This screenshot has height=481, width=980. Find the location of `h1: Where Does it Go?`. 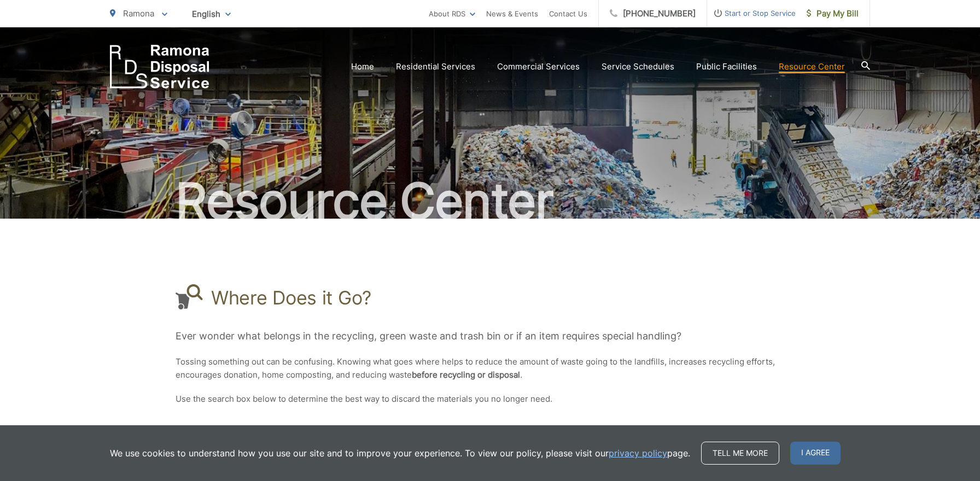

h1: Where Does it Go? is located at coordinates (291, 298).